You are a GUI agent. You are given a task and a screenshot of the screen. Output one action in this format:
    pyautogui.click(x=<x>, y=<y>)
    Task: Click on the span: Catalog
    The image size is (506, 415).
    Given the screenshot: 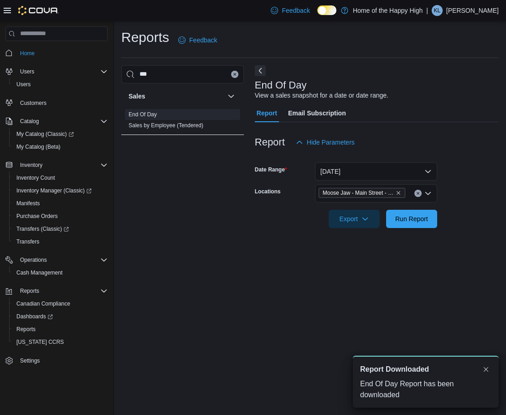 What is the action you would take?
    pyautogui.click(x=62, y=121)
    